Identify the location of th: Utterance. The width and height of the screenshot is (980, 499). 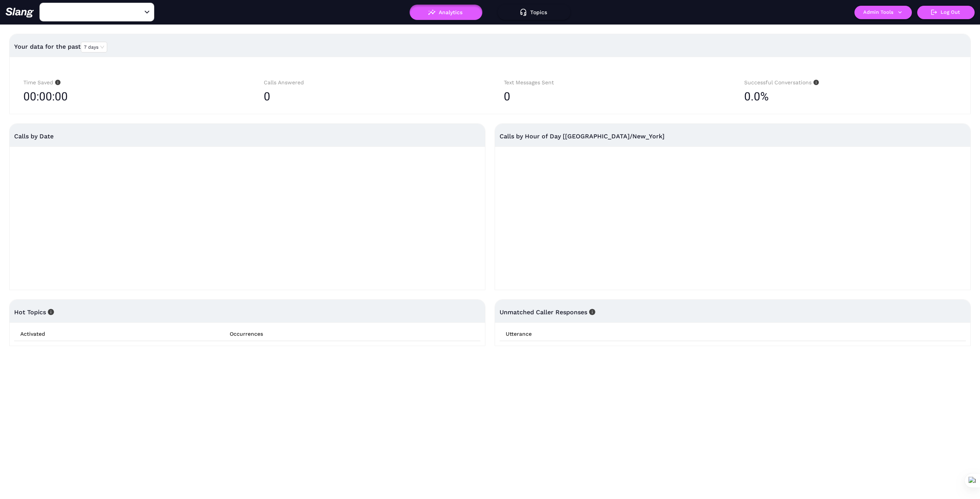
(733, 334).